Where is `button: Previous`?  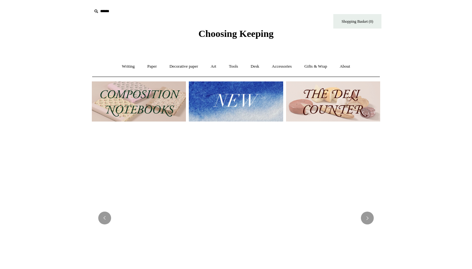 button: Previous is located at coordinates (105, 218).